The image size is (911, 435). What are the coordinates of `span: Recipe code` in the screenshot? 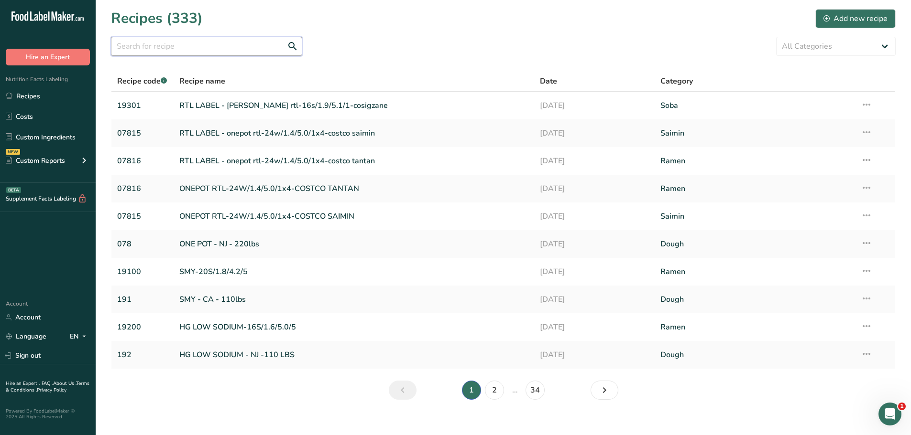 It's located at (142, 81).